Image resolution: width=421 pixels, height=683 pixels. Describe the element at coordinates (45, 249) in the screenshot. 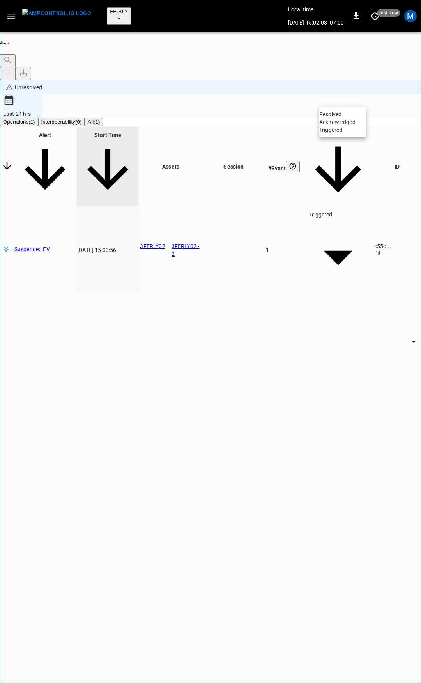

I see `a: Suspended EV` at that location.